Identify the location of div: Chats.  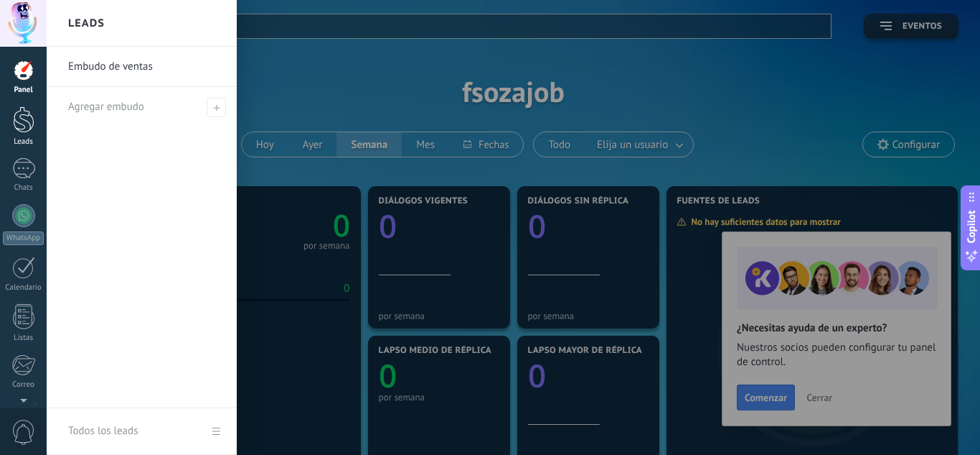
(24, 188).